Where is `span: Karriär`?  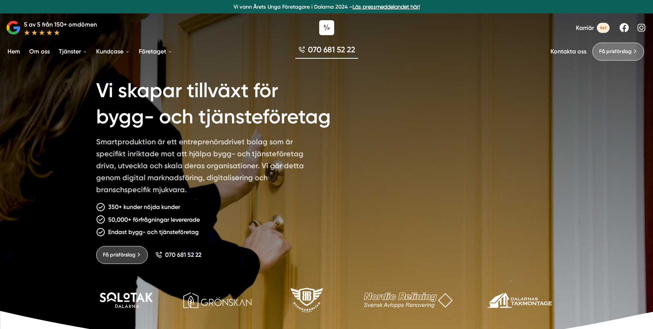 span: Karriär is located at coordinates (585, 28).